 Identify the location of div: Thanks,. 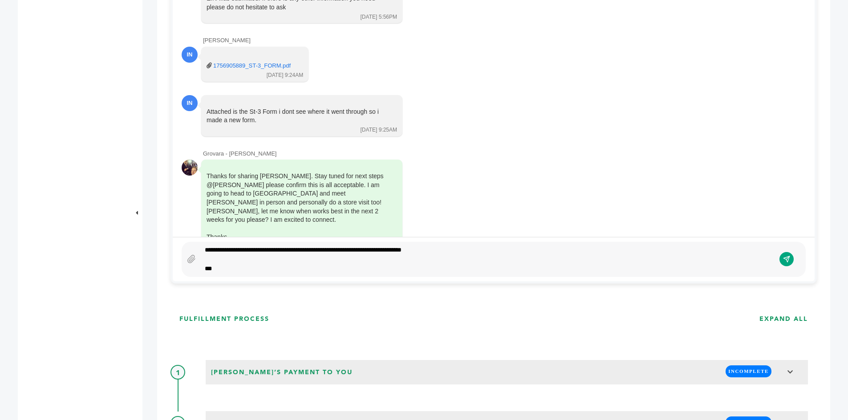
(295, 238).